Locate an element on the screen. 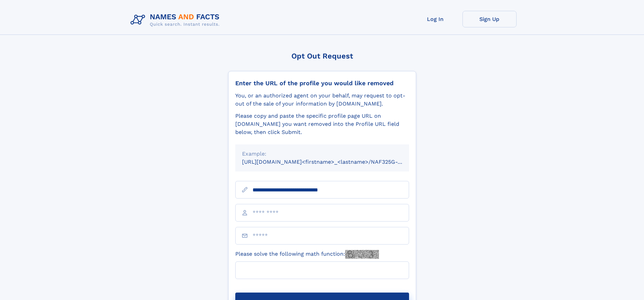 Image resolution: width=644 pixels, height=300 pixels. label: Please solve the following math function: is located at coordinates (307, 255).